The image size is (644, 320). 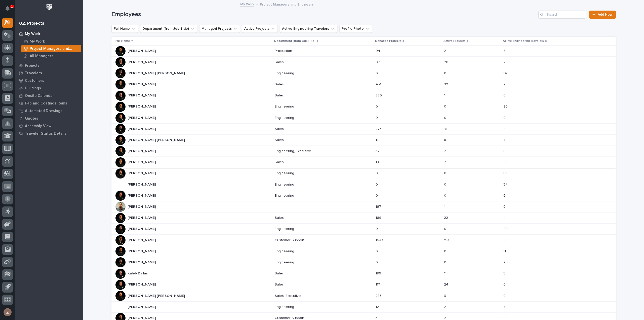 I want to click on p: 20, so click(x=446, y=62).